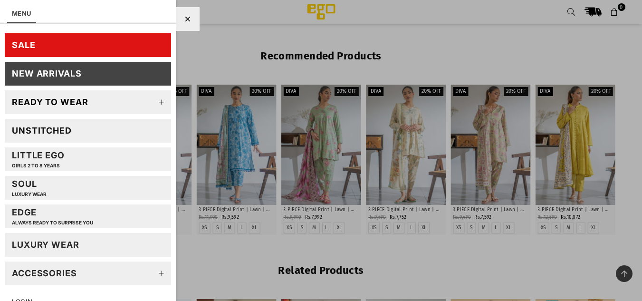  What do you see at coordinates (38, 159) in the screenshot?
I see `div: Little EGO` at bounding box center [38, 159].